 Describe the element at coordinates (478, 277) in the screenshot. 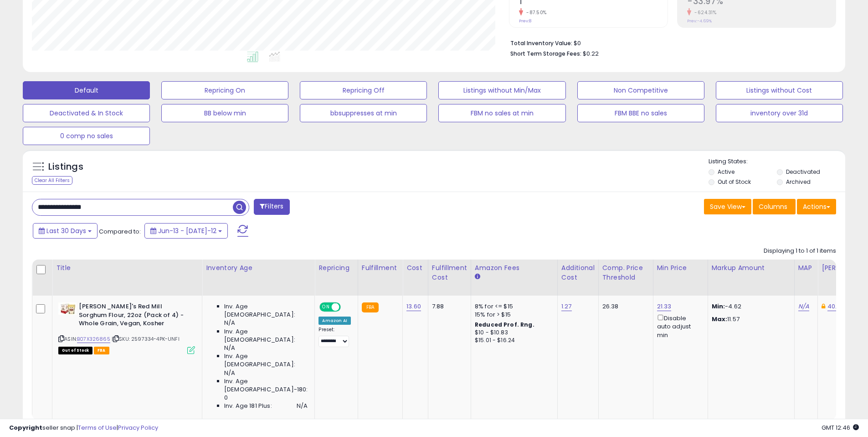

I see `small: Amazon Fees.` at that location.